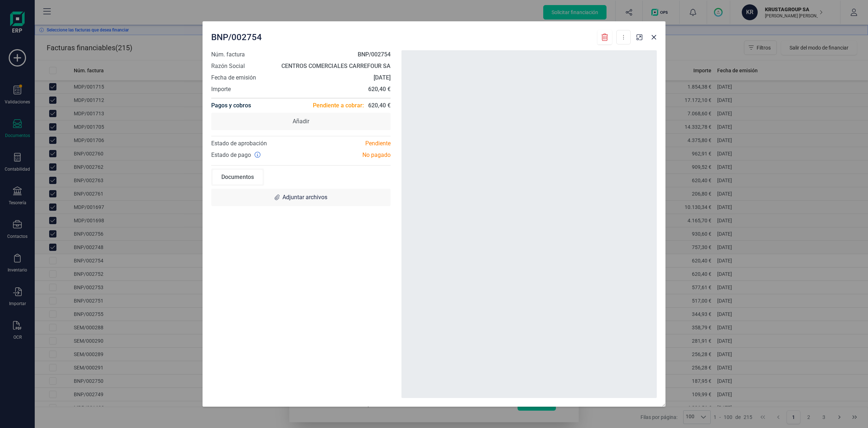  I want to click on span: Pendiente a cobrar:, so click(338, 105).